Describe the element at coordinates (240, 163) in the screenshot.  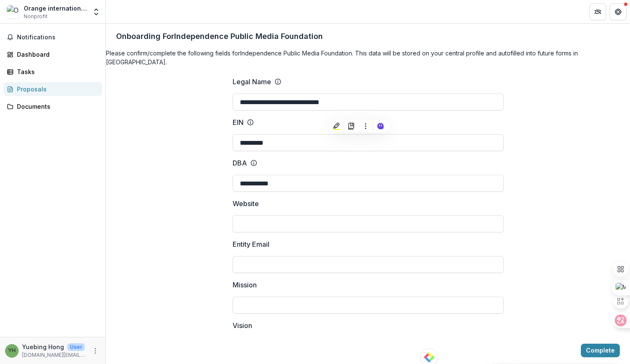
I see `p: DBA` at that location.